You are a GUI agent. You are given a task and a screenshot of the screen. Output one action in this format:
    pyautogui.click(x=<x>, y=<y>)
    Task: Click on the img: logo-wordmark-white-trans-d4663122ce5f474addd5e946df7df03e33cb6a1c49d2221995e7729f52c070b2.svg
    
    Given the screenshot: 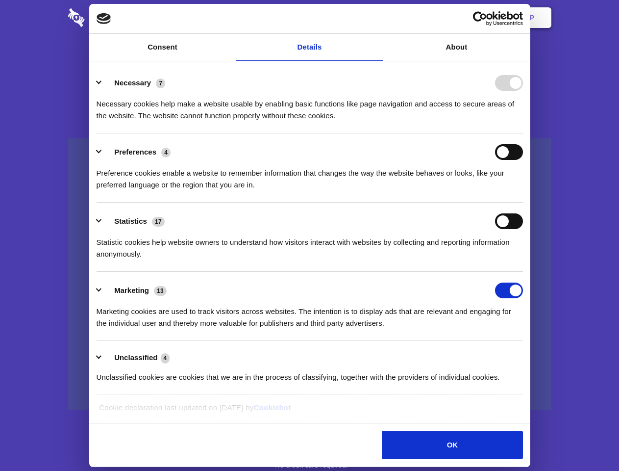 What is the action you would take?
    pyautogui.click(x=110, y=18)
    